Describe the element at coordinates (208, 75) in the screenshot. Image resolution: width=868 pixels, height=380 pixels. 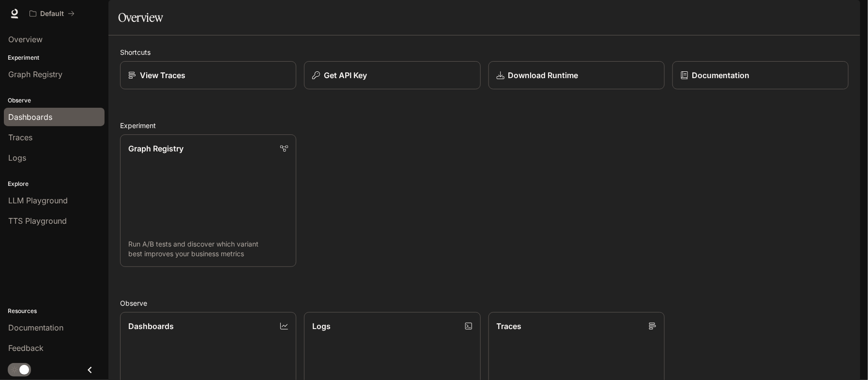
I see `a: View Traces` at that location.